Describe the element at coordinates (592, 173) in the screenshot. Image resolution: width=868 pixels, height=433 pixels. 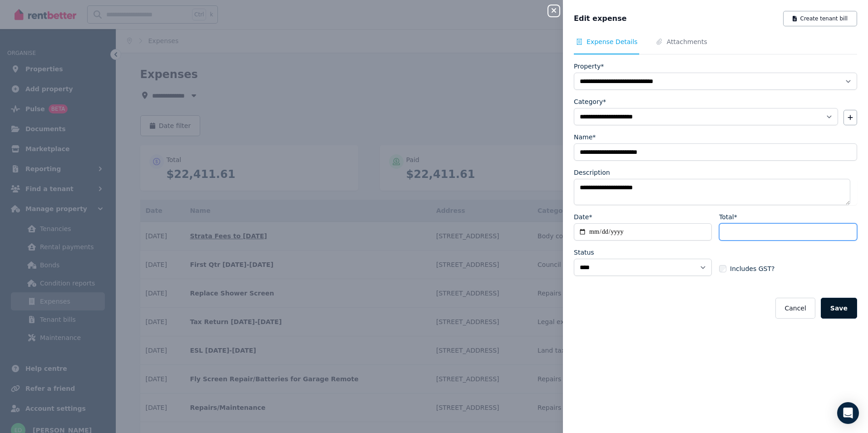
I see `label: Description` at that location.